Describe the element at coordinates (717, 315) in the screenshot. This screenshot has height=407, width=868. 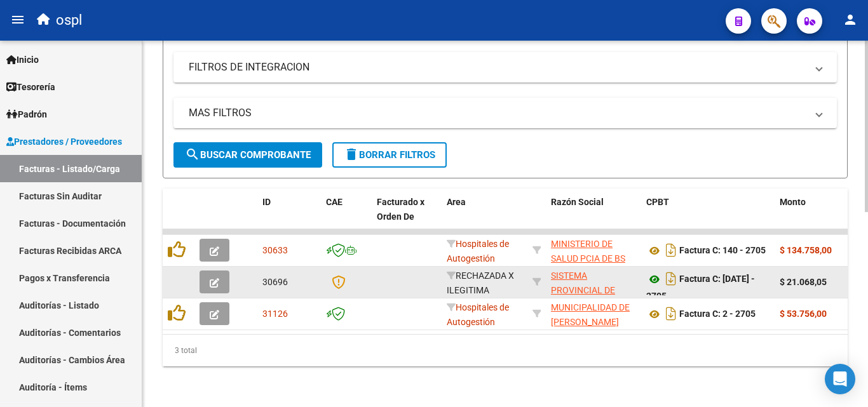
I see `strong: Factura C: 2 - 2705` at that location.